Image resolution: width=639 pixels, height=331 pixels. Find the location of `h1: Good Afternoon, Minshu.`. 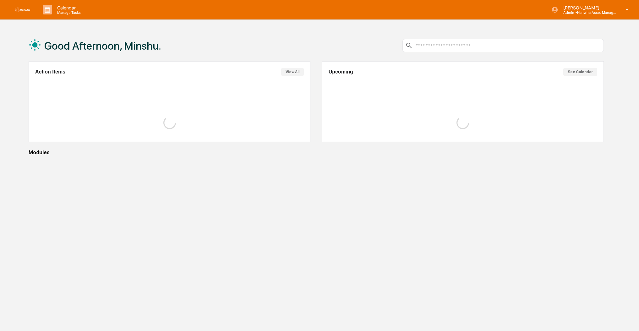

h1: Good Afternoon, Minshu. is located at coordinates (103, 46).